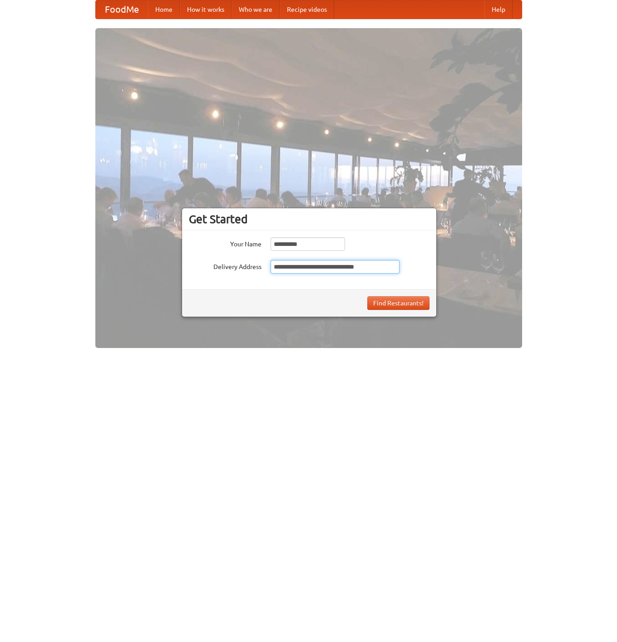  What do you see at coordinates (498, 10) in the screenshot?
I see `a: Help` at bounding box center [498, 10].